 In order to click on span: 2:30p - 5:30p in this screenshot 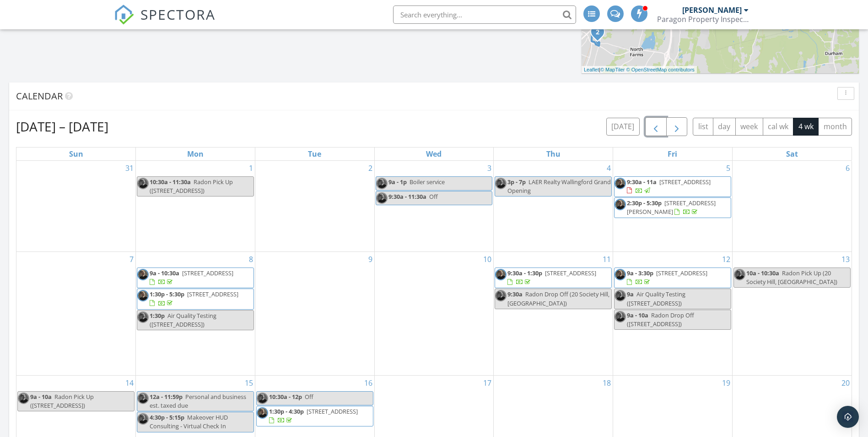, I will do `click(645, 202)`.